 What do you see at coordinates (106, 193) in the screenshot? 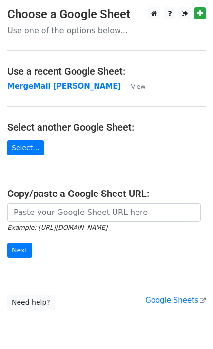
I see `h4: Copy/paste a Google Sheet URL:` at bounding box center [106, 193].